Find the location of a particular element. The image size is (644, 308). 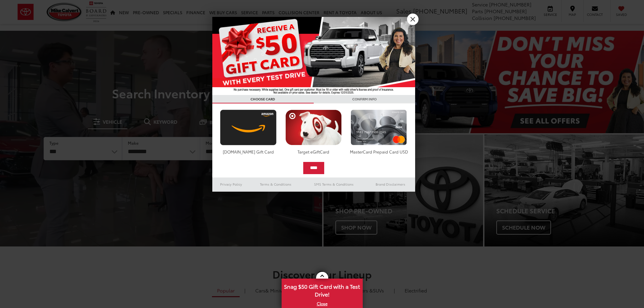

h3: CONFIRM INFO is located at coordinates (364, 99).